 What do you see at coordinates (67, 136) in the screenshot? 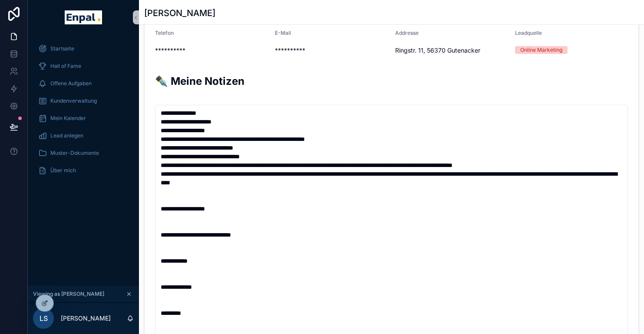
I see `span: Lead anlegen` at bounding box center [67, 136].